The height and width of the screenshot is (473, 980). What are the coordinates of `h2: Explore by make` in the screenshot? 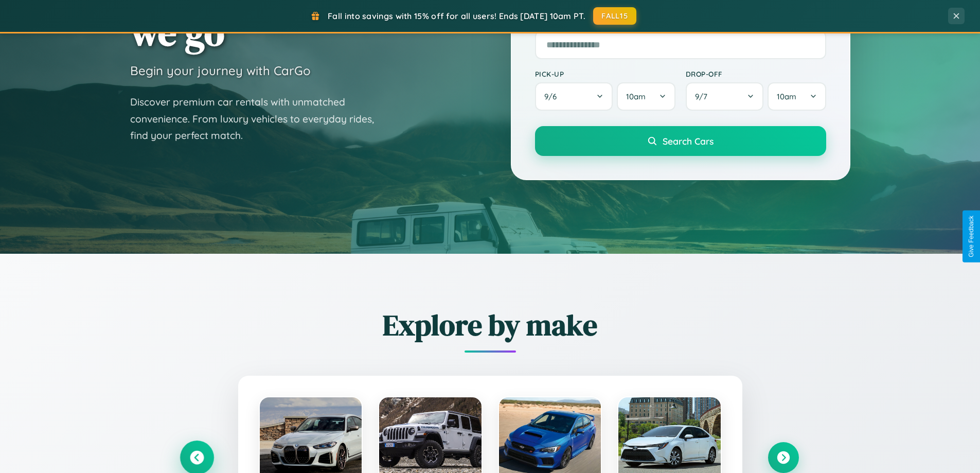 It's located at (490, 325).